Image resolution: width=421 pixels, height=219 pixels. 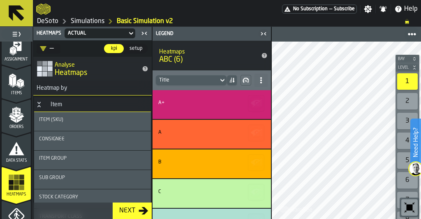 I want to click on span: ABC (6), so click(x=205, y=60).